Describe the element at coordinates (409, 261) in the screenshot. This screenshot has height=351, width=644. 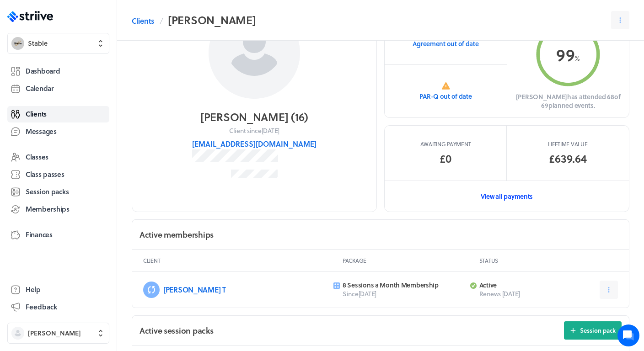
I see `p: Package` at that location.